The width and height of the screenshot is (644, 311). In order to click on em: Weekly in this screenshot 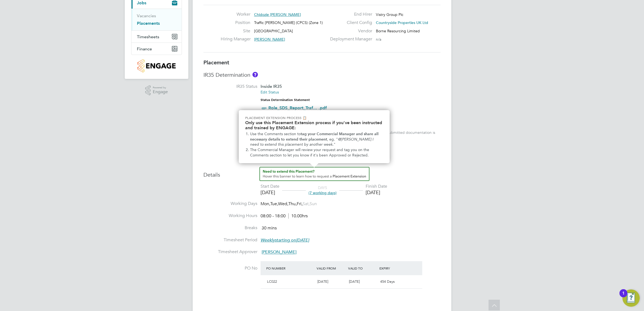, I will do `click(268, 240)`.